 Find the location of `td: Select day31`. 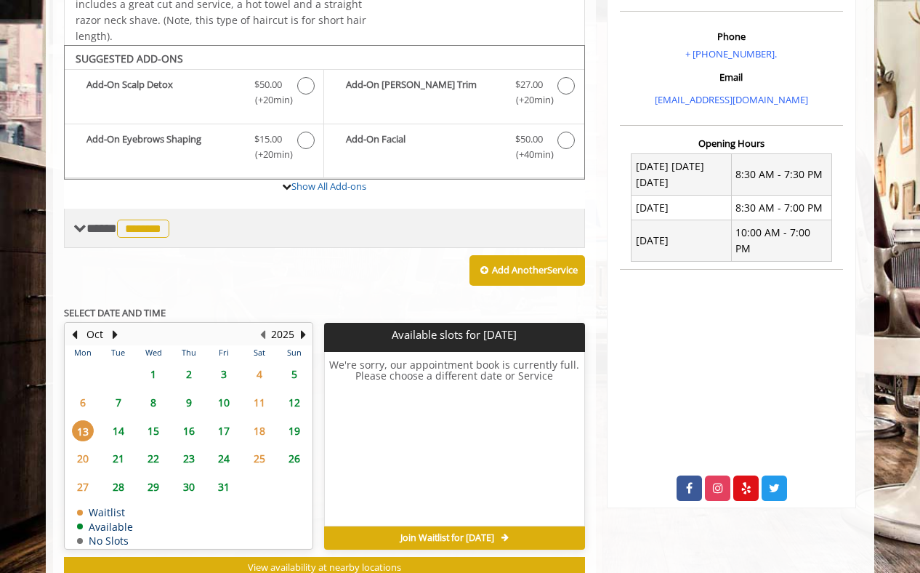

td: Select day31 is located at coordinates (224, 486).